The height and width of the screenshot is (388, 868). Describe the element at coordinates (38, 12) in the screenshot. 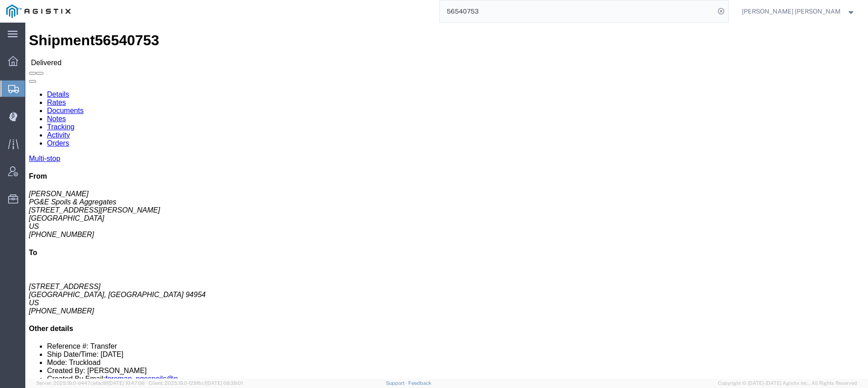

I see `img: logo` at that location.